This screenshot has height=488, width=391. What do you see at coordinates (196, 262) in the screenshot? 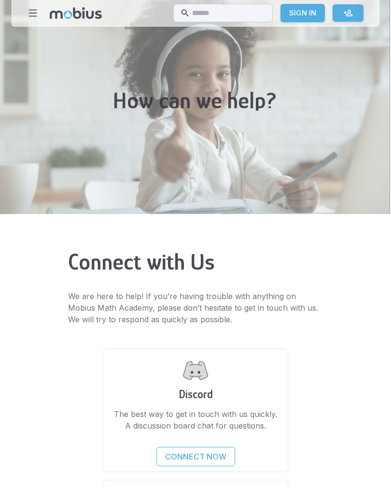
I see `h2: Connect with Us` at bounding box center [196, 262].